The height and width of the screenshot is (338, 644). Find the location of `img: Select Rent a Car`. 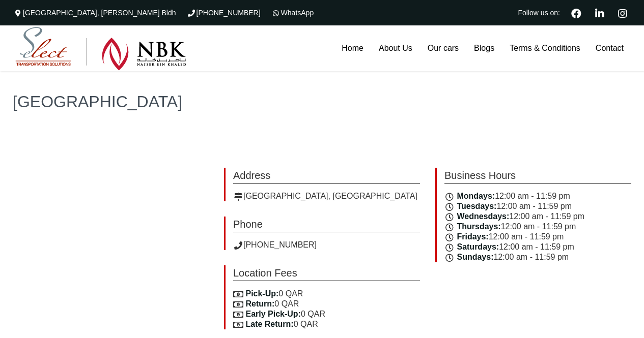

img: Select Rent a Car is located at coordinates (101, 49).